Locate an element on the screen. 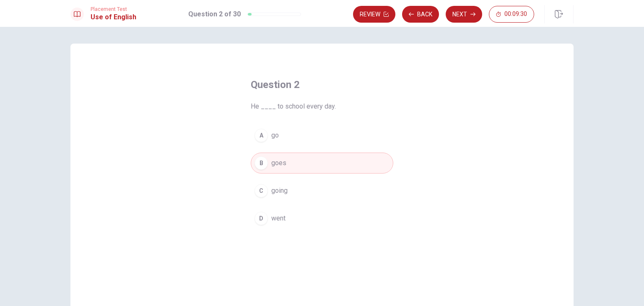 This screenshot has height=306, width=644. button: 00:09:30 is located at coordinates (512, 14).